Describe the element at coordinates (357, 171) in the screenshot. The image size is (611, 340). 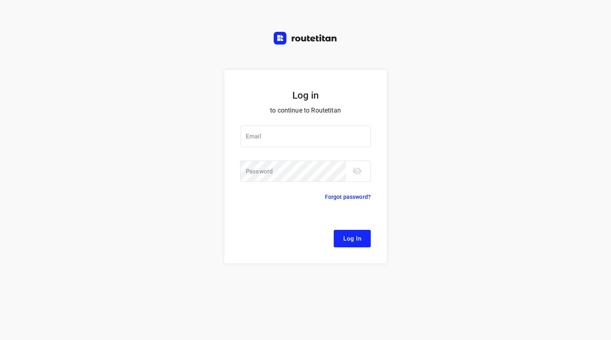
I see `button: toggle password visibility` at that location.